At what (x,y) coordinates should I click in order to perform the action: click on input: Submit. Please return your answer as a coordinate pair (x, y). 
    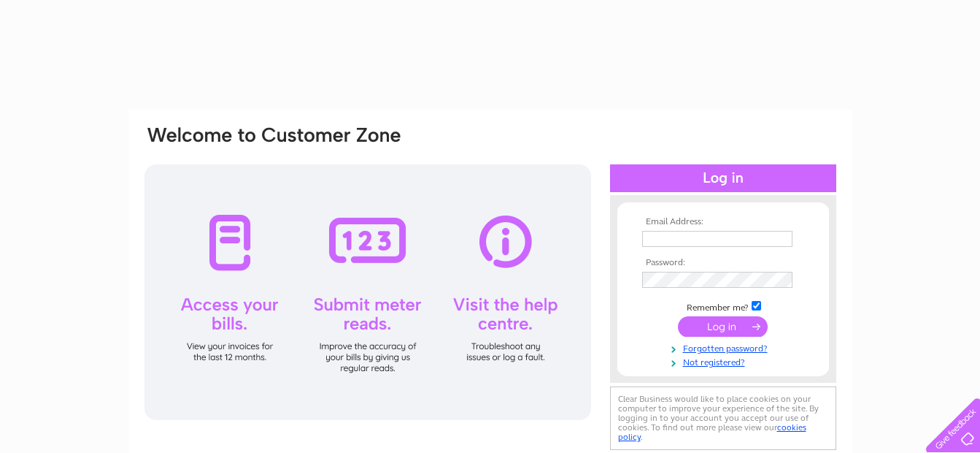
    Looking at the image, I should click on (723, 326).